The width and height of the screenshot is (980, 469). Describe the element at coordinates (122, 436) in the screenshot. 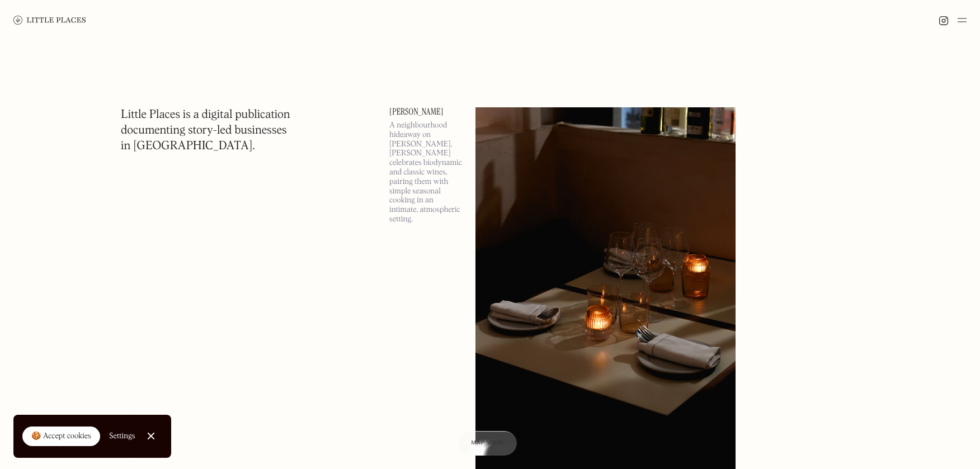

I see `div: Settings` at that location.